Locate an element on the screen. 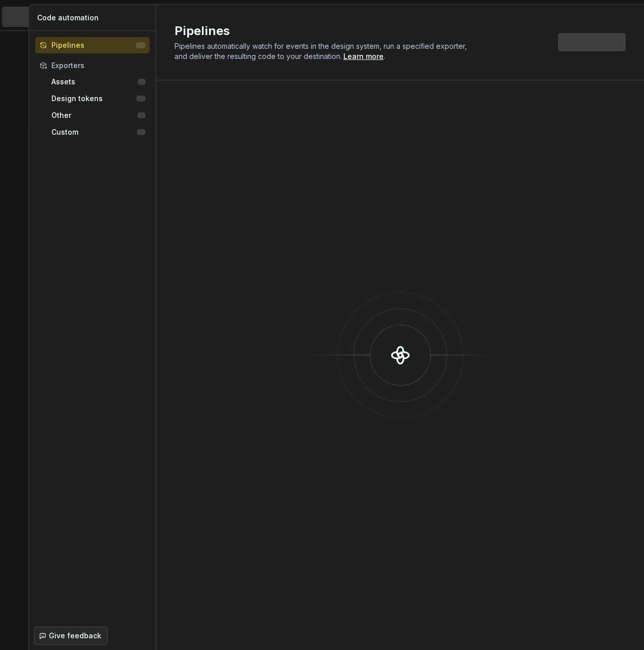  span: Pipelines automatically watch for events in the design system, run a specified exporter, and deli... is located at coordinates (321, 51).